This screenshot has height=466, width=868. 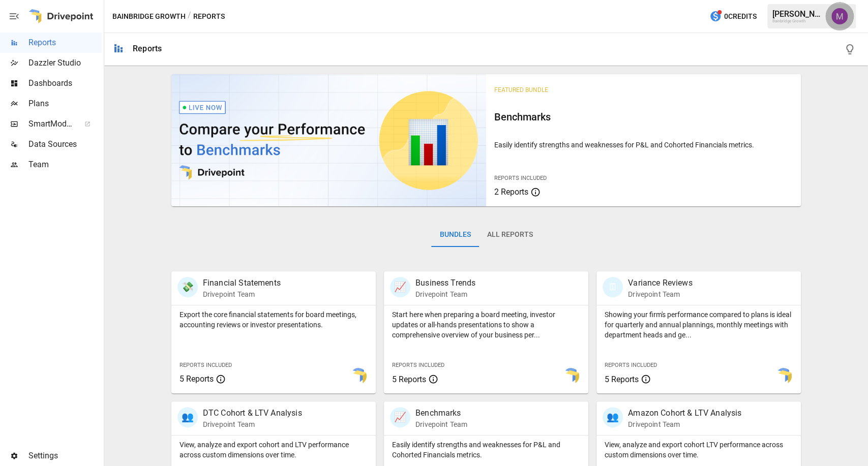 I want to click on span: 2 Reports, so click(x=511, y=191).